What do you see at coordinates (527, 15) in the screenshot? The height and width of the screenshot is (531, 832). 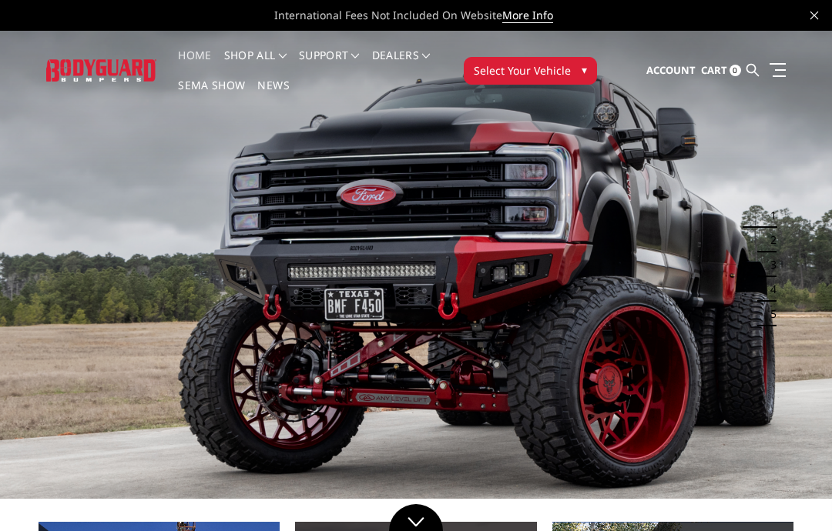 I see `a: More Info` at bounding box center [527, 15].